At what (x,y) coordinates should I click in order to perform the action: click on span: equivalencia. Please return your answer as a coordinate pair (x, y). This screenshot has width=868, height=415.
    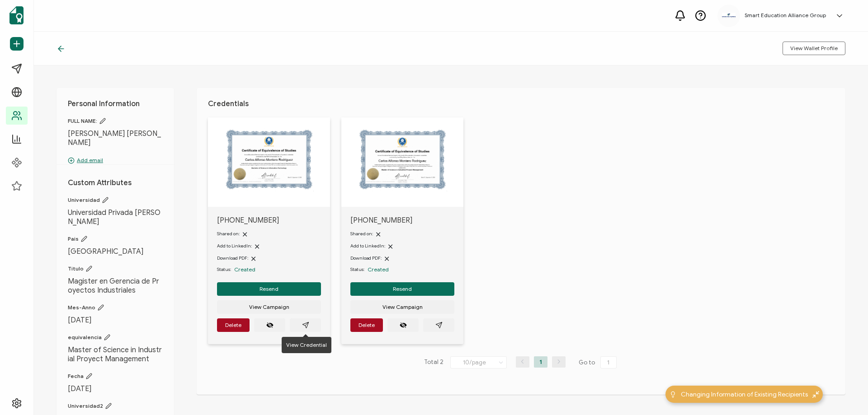
    Looking at the image, I should click on (115, 337).